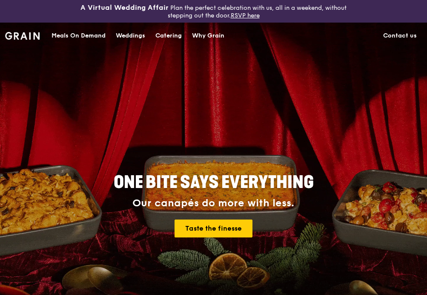 This screenshot has width=427, height=295. What do you see at coordinates (22, 36) in the screenshot?
I see `img: Grain` at bounding box center [22, 36].